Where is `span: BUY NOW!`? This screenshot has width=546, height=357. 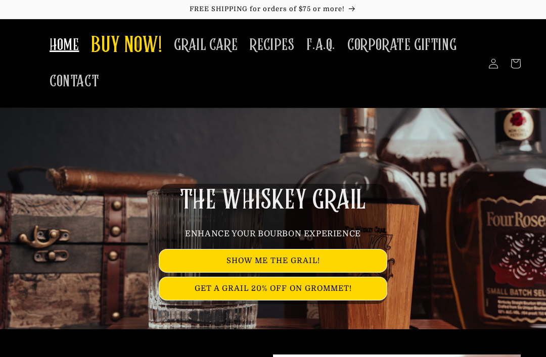 span: BUY NOW! is located at coordinates (126, 46).